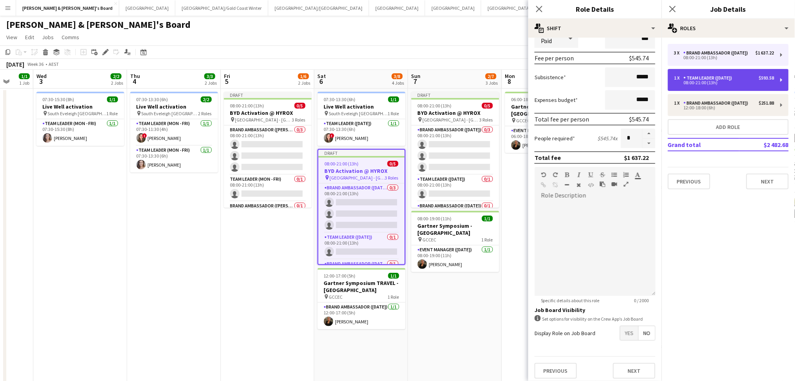 This screenshot has height=381, width=795. I want to click on h3: Role Details, so click(595, 9).